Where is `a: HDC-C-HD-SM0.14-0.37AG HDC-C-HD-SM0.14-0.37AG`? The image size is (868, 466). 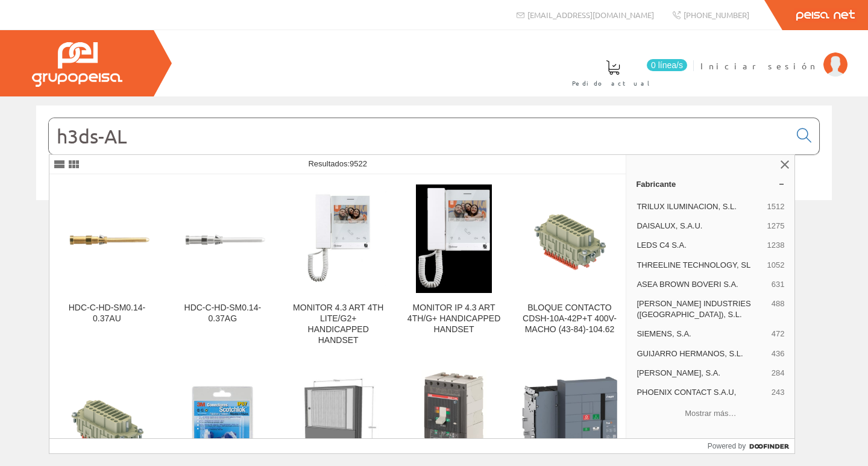 a: HDC-C-HD-SM0.14-0.37AG HDC-C-HD-SM0.14-0.37AG is located at coordinates (223, 267).